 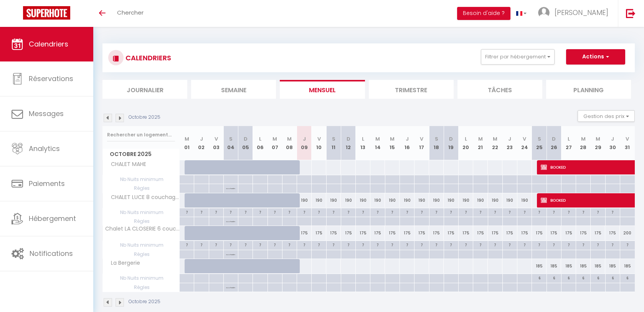 What do you see at coordinates (348, 143) in the screenshot?
I see `th: 12` at bounding box center [348, 143].